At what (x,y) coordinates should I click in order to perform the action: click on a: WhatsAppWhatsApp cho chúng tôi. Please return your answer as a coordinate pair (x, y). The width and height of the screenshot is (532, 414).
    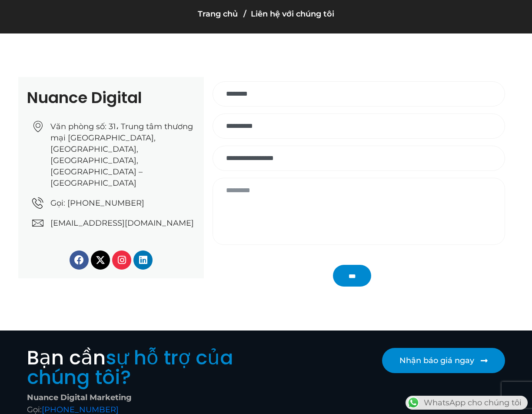
    Looking at the image, I should click on (466, 403).